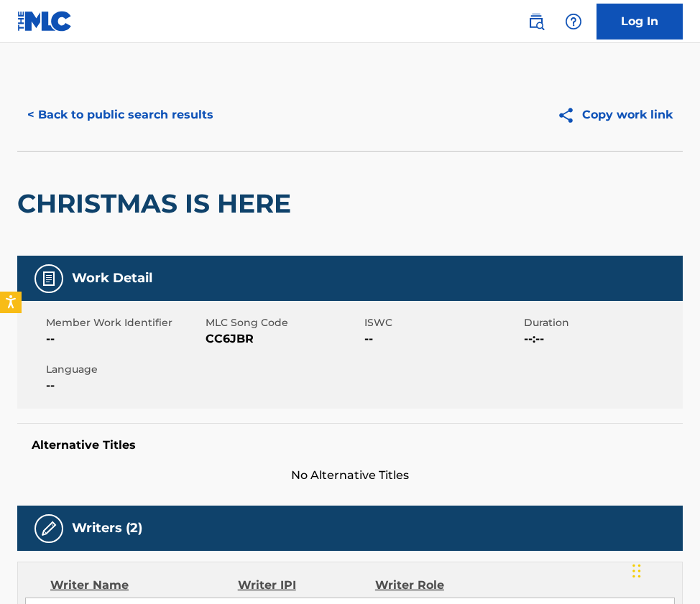 This screenshot has width=700, height=604. I want to click on a: Public Search, so click(536, 22).